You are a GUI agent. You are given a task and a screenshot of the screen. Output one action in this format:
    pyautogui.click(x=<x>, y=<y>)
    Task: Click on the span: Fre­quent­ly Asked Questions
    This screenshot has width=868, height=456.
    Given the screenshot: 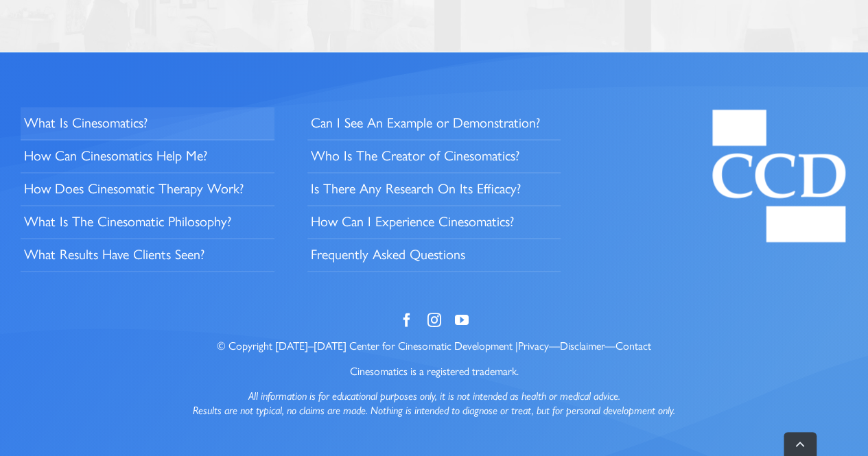 What is the action you would take?
    pyautogui.click(x=388, y=254)
    